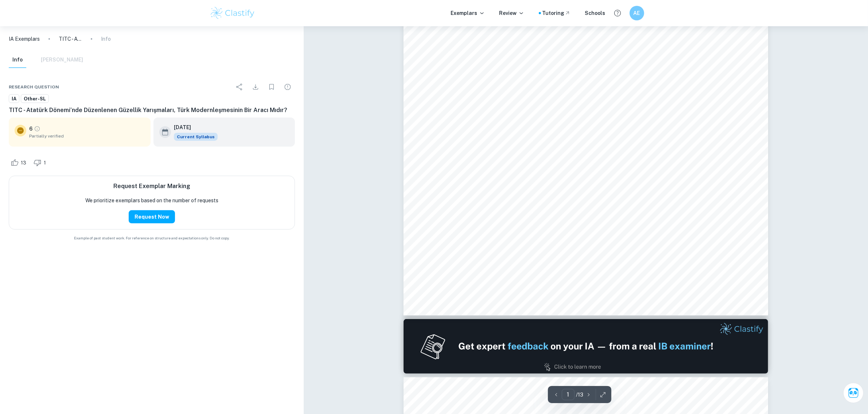 The image size is (868, 414). I want to click on p: Info, so click(106, 39).